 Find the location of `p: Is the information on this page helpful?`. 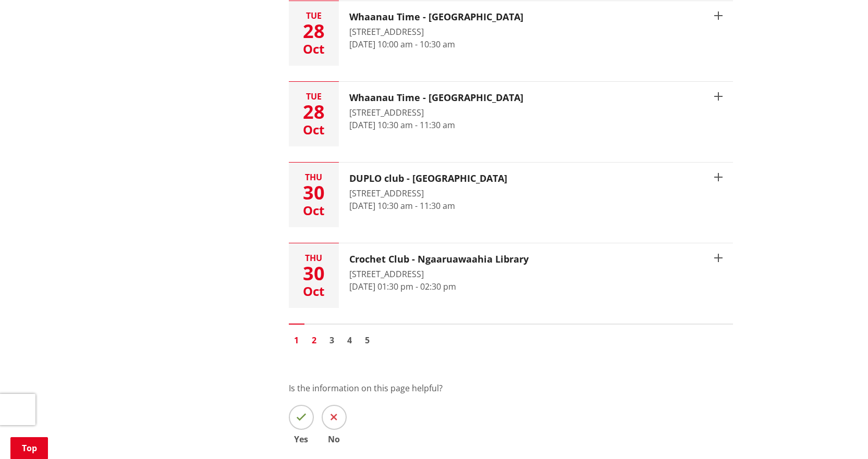

p: Is the information on this page helpful? is located at coordinates (511, 388).